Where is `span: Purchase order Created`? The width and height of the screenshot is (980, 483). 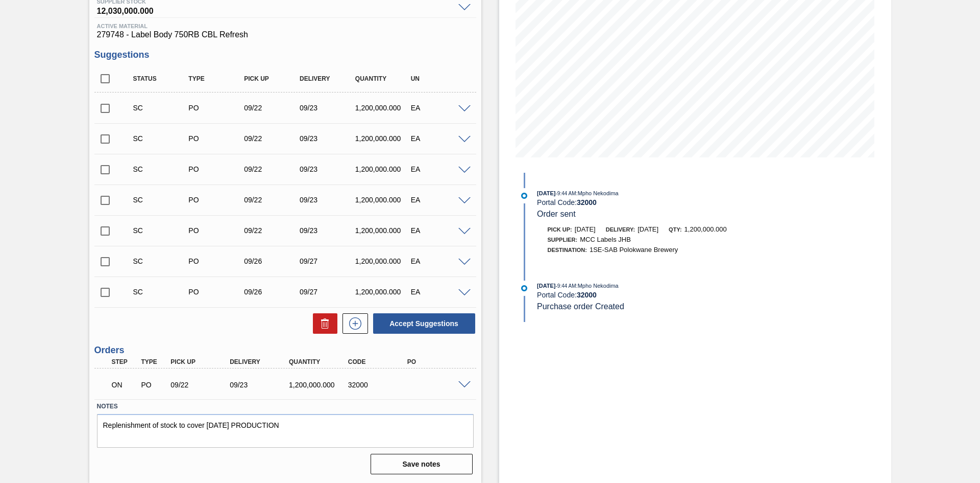 span: Purchase order Created is located at coordinates (581, 306).